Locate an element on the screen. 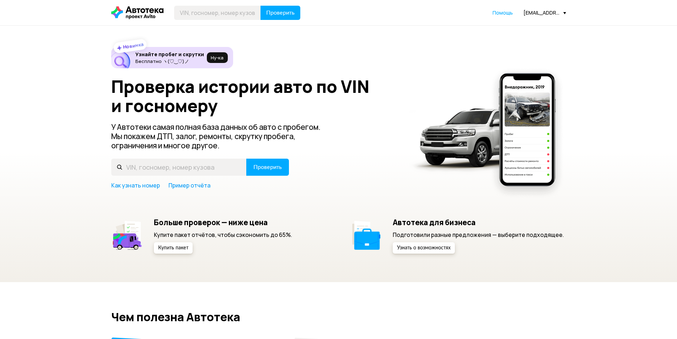  h5: Автотека для бизнеса is located at coordinates (479, 222).